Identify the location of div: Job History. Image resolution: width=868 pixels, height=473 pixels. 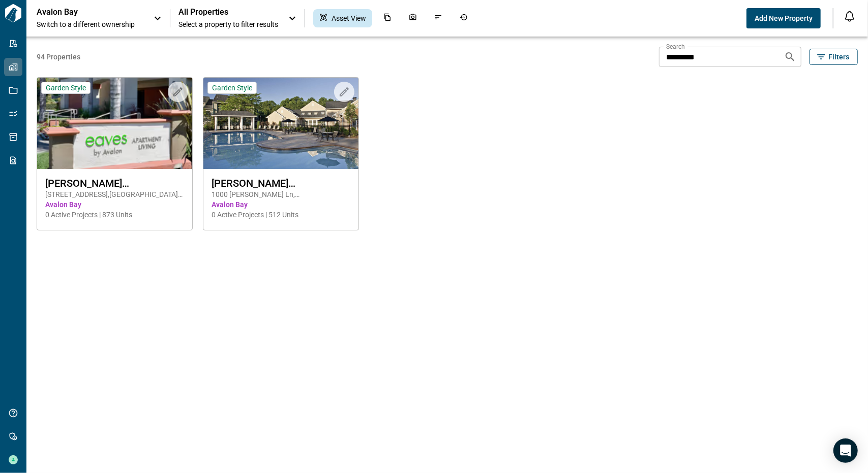
(463, 18).